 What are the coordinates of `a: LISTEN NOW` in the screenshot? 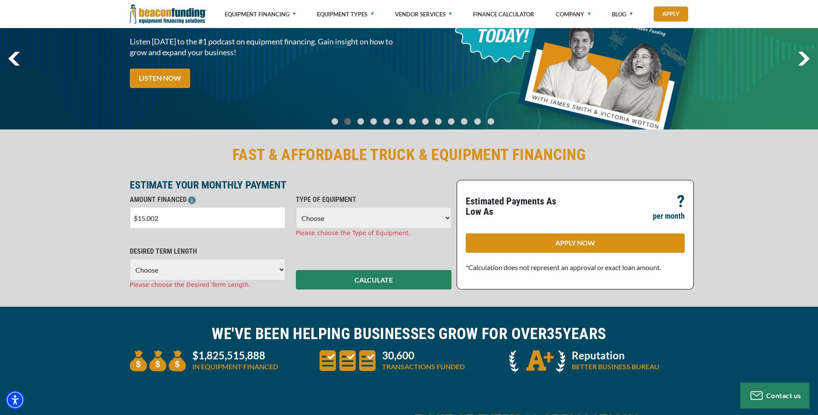 It's located at (160, 78).